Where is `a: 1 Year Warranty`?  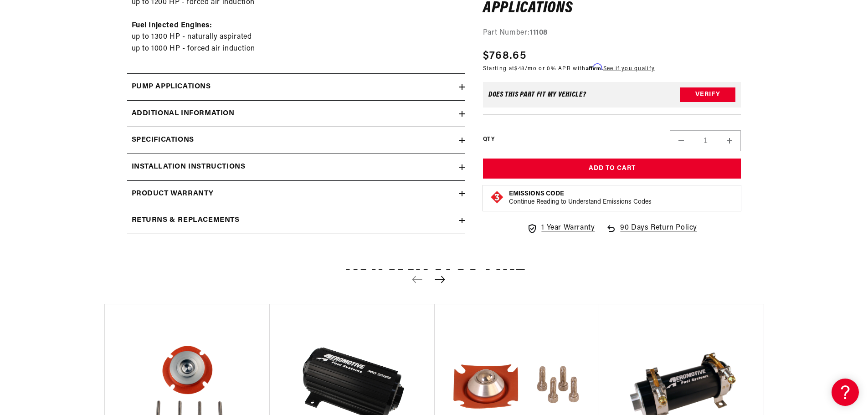
a: 1 Year Warranty is located at coordinates (561, 229).